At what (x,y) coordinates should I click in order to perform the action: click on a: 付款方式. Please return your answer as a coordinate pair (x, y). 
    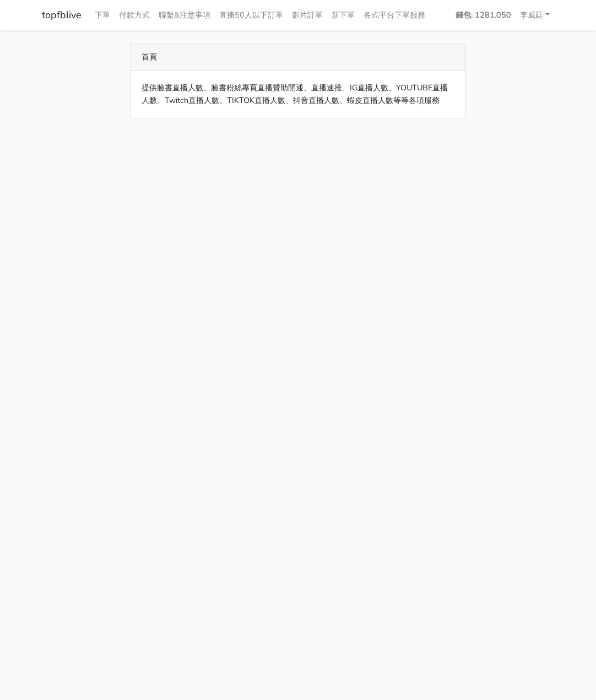
    Looking at the image, I should click on (134, 15).